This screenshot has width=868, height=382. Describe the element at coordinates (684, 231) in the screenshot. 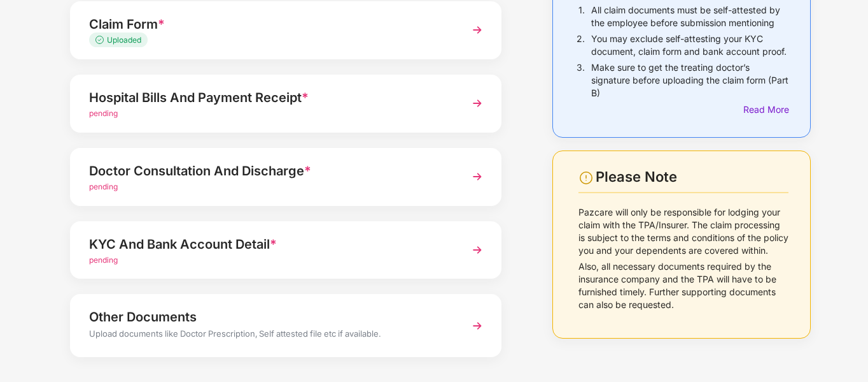

I see `p: Pazcare will only be responsible for lodging your claim with the TPA/Insurer. The claim processin...` at that location.